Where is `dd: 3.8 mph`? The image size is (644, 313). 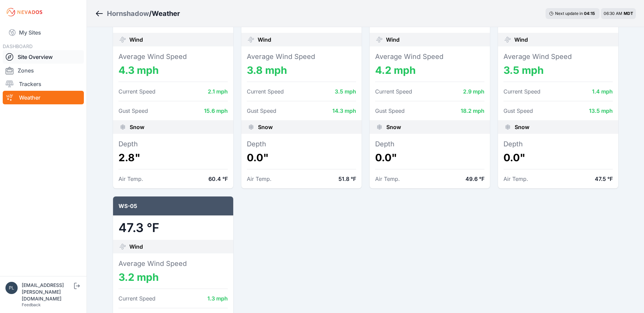
dd: 3.8 mph is located at coordinates (301, 70).